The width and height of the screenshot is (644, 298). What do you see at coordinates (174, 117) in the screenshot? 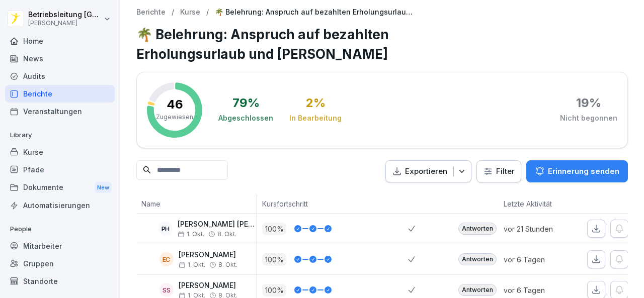
I see `p: Zugewiesen` at bounding box center [174, 117].